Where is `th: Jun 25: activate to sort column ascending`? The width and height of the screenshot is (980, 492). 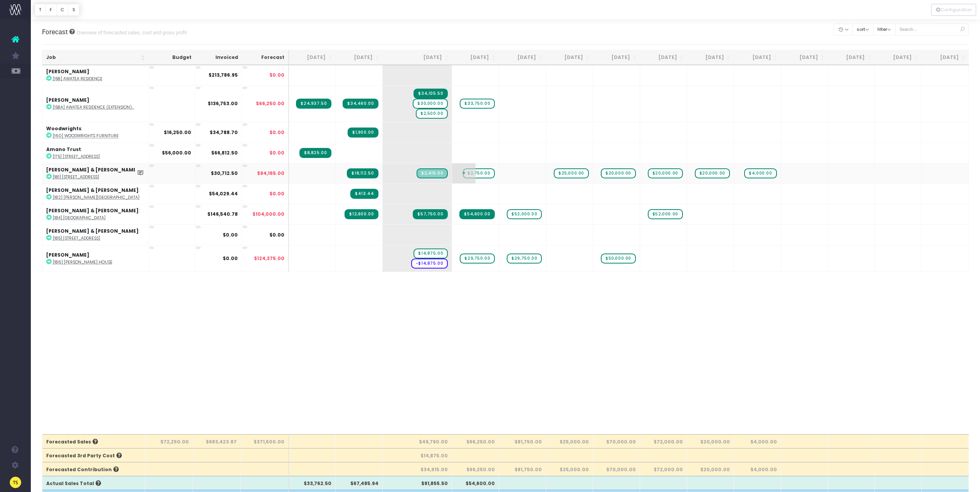
th: Jun 25: activate to sort column ascending is located at coordinates (313, 58).